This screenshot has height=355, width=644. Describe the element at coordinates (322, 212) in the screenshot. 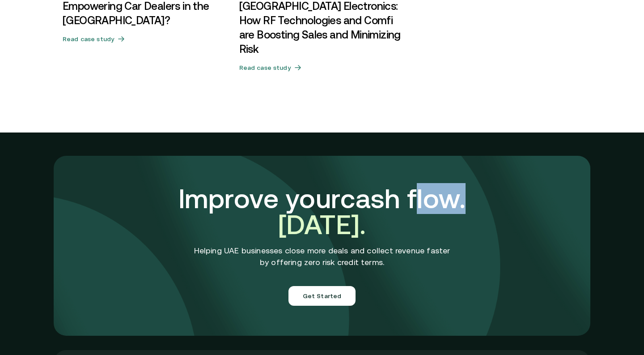

I see `h3: Improve your cash flow.` at that location.